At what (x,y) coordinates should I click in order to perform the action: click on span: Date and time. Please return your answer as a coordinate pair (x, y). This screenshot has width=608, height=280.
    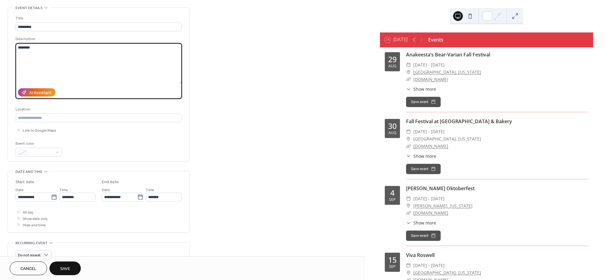
    Looking at the image, I should click on (29, 172).